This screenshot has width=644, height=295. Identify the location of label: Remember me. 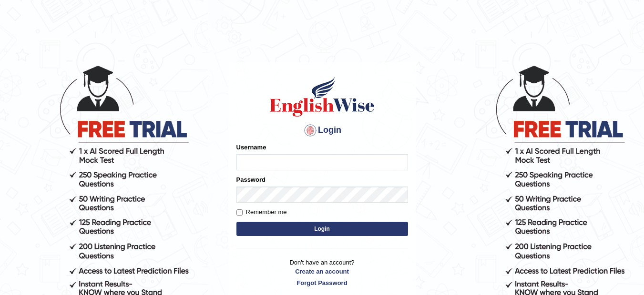
(262, 212).